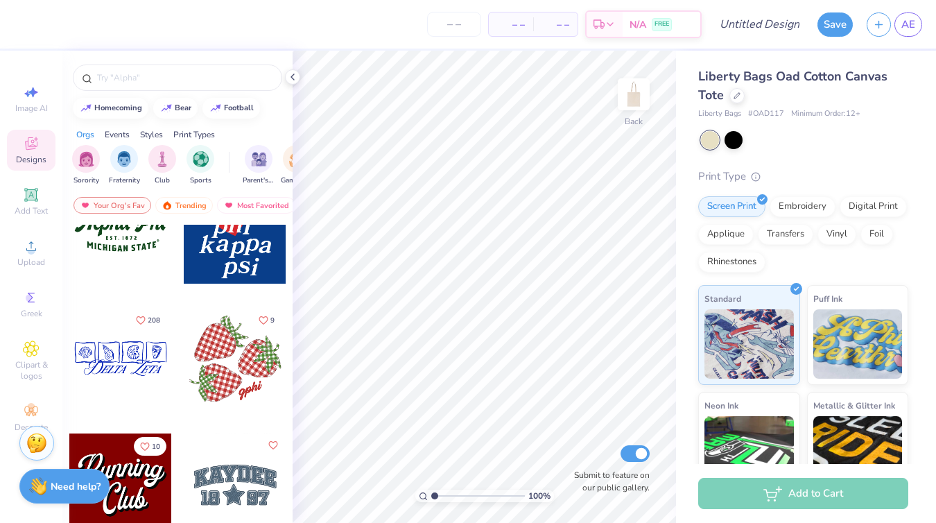 The width and height of the screenshot is (936, 523). I want to click on div: Foil, so click(876, 234).